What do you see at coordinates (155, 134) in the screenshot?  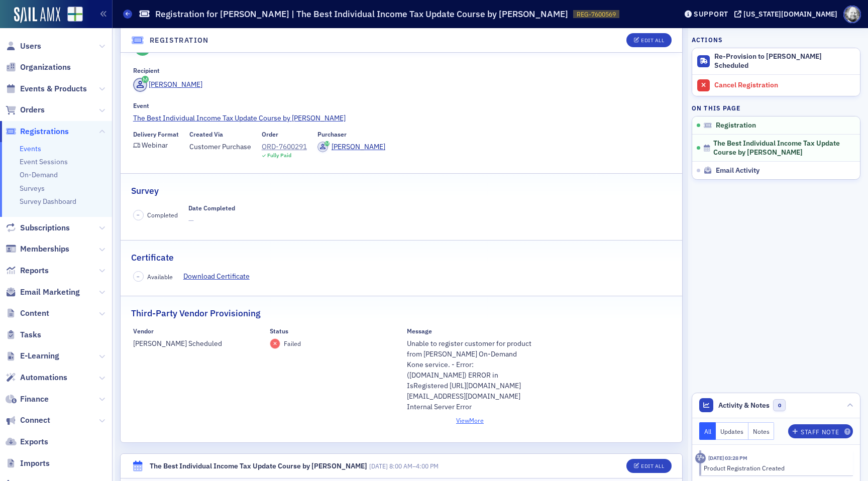 I see `div: Delivery Format` at bounding box center [155, 134].